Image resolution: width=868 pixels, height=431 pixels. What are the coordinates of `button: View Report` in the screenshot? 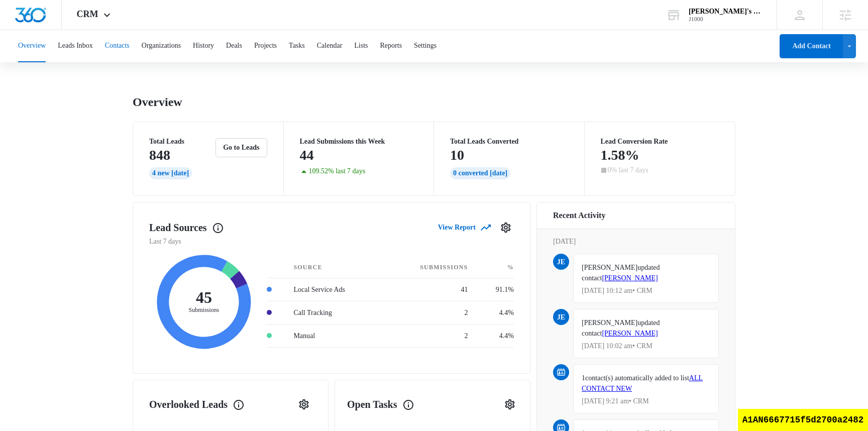 It's located at (464, 227).